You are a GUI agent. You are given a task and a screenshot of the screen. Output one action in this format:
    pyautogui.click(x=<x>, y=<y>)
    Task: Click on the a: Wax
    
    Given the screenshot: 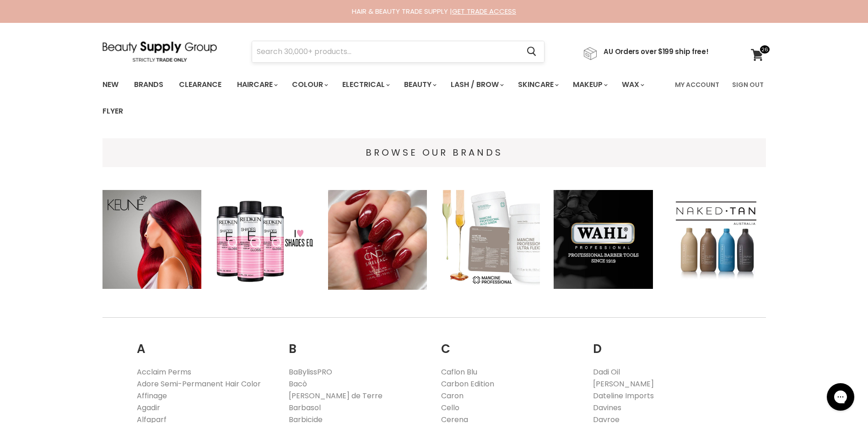 What is the action you would take?
    pyautogui.click(x=632, y=85)
    